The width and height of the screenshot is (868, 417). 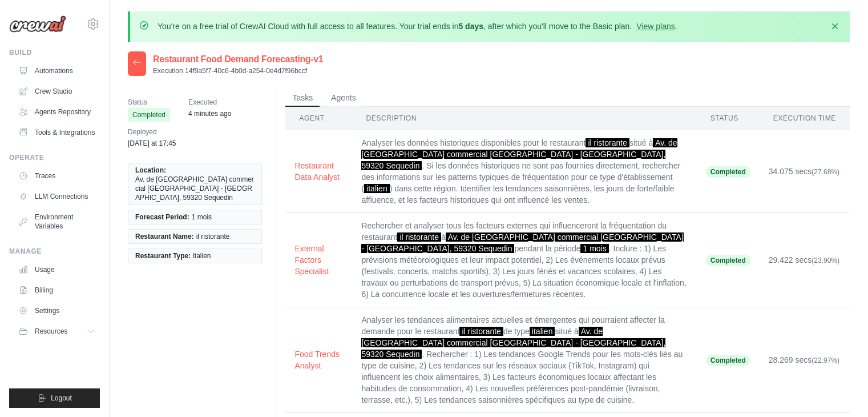 What do you see at coordinates (805, 171) in the screenshot?
I see `td: 34.075 secs` at bounding box center [805, 171].